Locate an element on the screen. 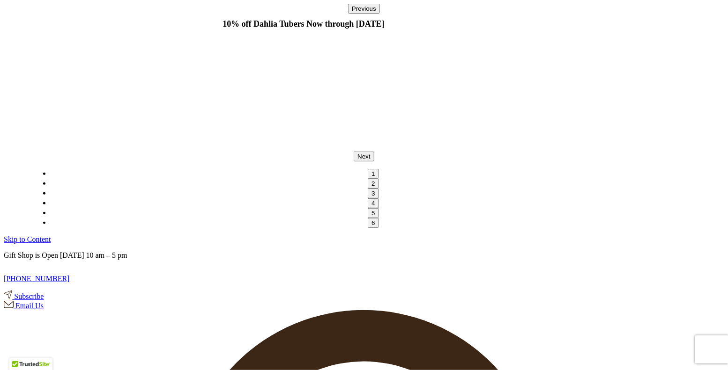 This screenshot has width=728, height=370. button: 5 of 6 is located at coordinates (373, 213).